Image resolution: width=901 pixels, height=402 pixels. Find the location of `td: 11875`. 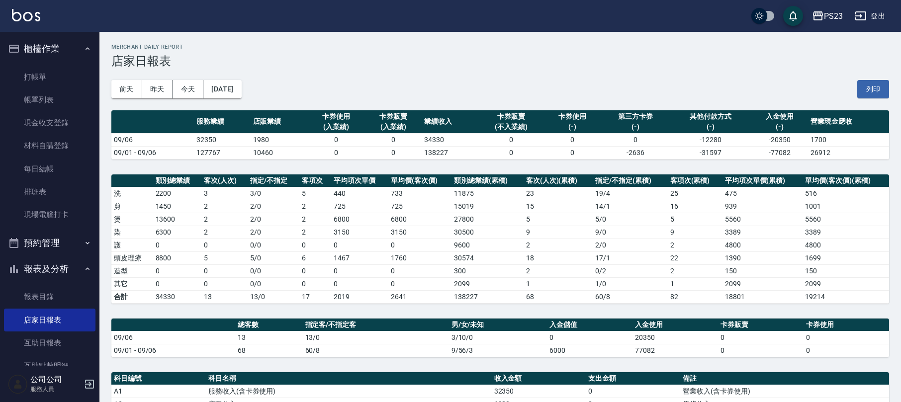

td: 11875 is located at coordinates (487, 193).